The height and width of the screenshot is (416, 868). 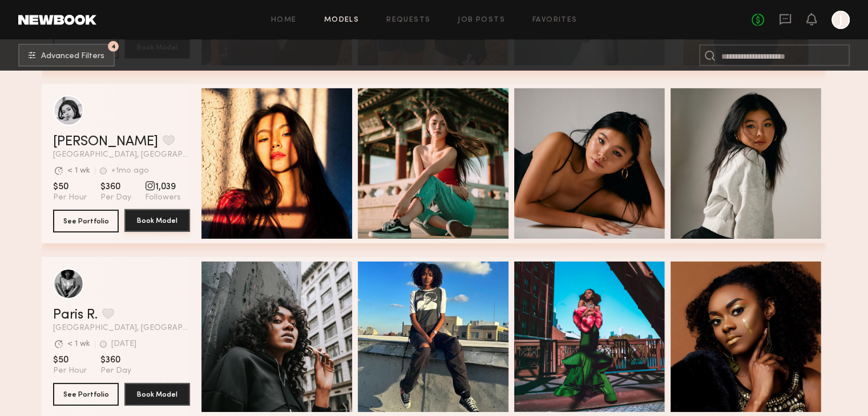 I want to click on a: Requests, so click(x=408, y=20).